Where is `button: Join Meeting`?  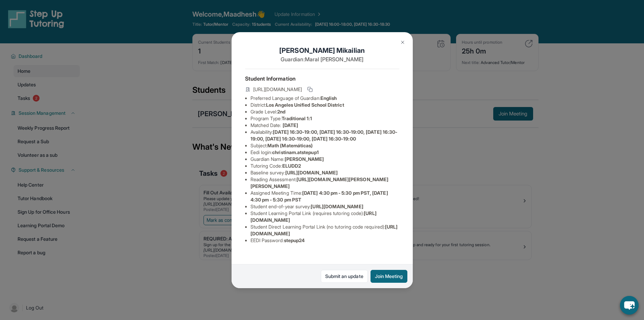
button: Join Meeting is located at coordinates (389, 276).